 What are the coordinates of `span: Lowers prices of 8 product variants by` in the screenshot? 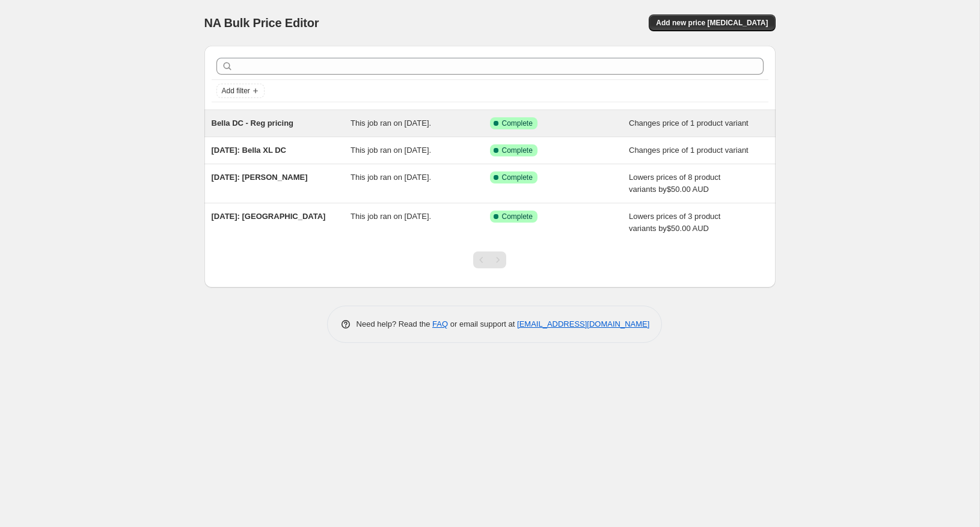 It's located at (675, 183).